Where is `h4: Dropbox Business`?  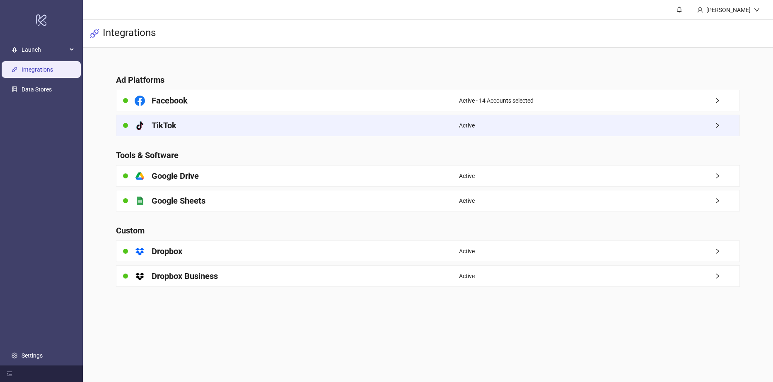 h4: Dropbox Business is located at coordinates (185, 276).